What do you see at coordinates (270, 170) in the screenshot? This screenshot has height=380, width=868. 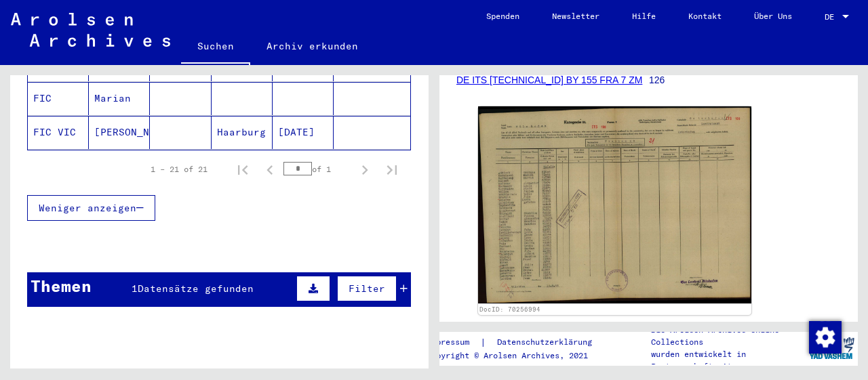 I see `button: Previous page` at bounding box center [270, 170].